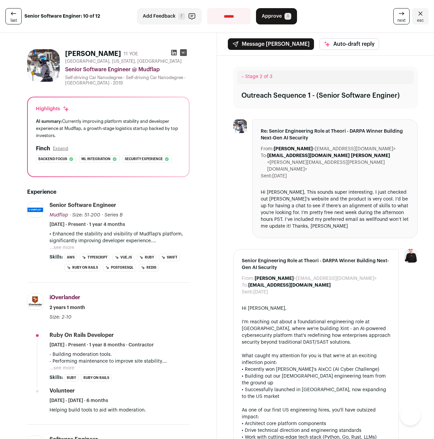 The image size is (434, 439). I want to click on span: Senior Engineering Role at Theori - DARPA Winner Building Next-Gen AI Security, so click(316, 264).